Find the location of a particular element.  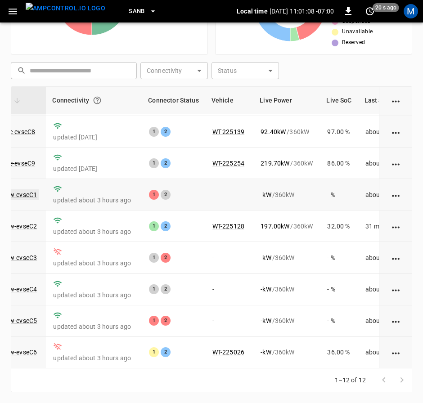

span: Reserved is located at coordinates (353, 43).